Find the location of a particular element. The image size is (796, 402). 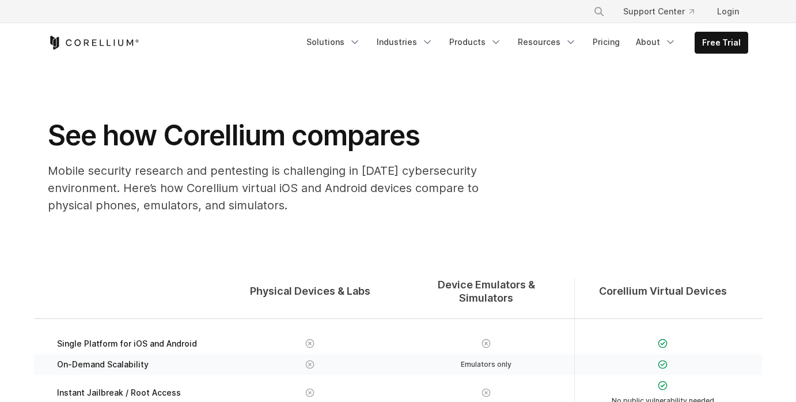

span: Device Emulators & Simulators is located at coordinates (486, 291).